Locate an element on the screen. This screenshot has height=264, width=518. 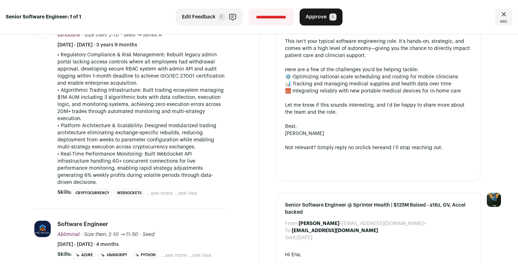
div: Let me know if this sounds interesting, and I’d be happy to share more about the team and the role. is located at coordinates (379, 109).